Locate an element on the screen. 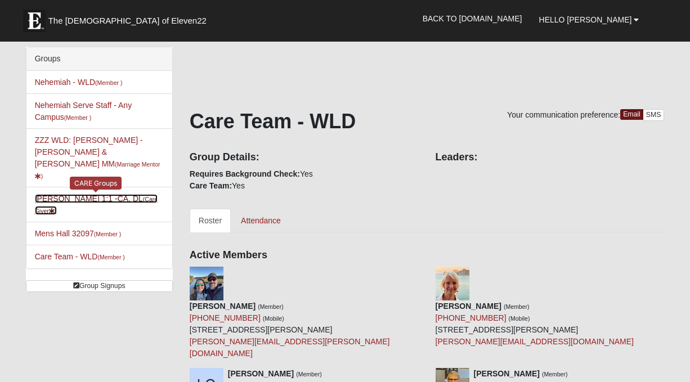 The height and width of the screenshot is (382, 690). h4: Group Details: is located at coordinates (304, 158).